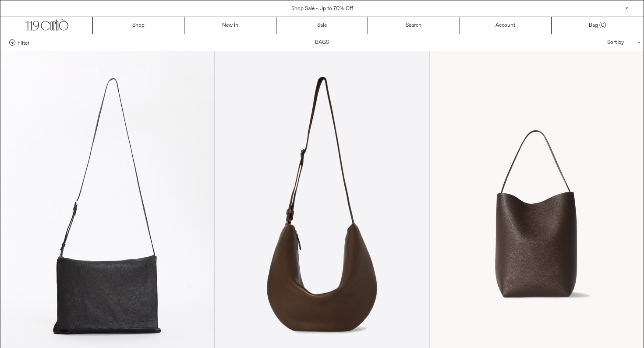 This screenshot has width=644, height=348. Describe the element at coordinates (595, 42) in the screenshot. I see `div: Sort by` at that location.